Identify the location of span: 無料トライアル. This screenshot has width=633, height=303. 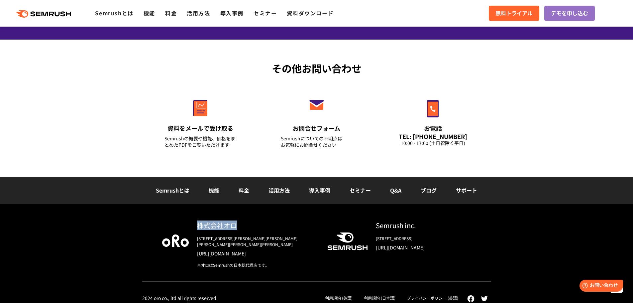
(514, 13).